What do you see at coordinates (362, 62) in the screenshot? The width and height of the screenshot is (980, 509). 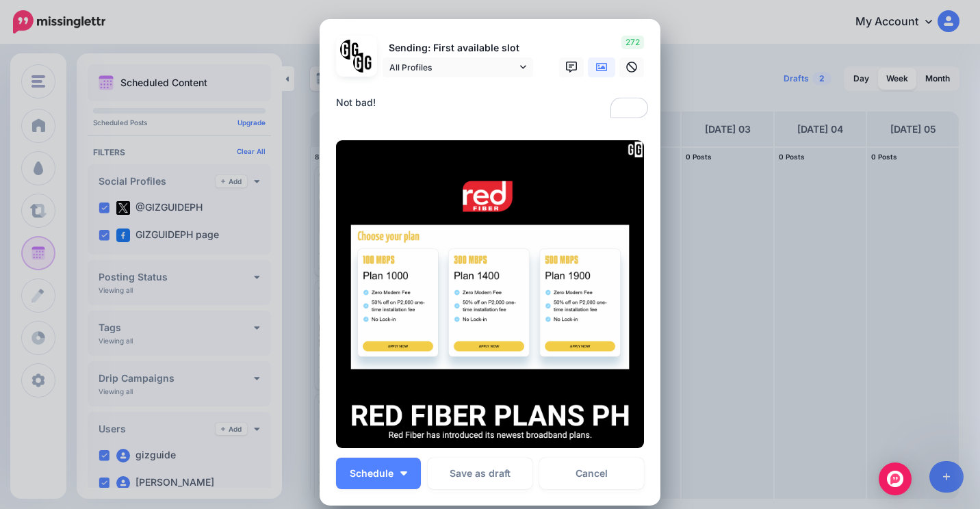 I see `img: JT5sWCfR-79925.png` at bounding box center [362, 62].